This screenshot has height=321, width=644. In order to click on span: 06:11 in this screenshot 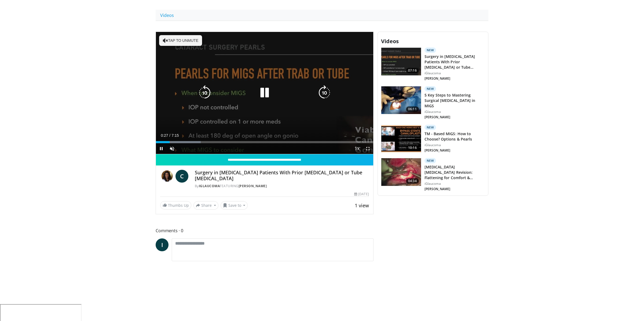, I will do `click(413, 109)`.